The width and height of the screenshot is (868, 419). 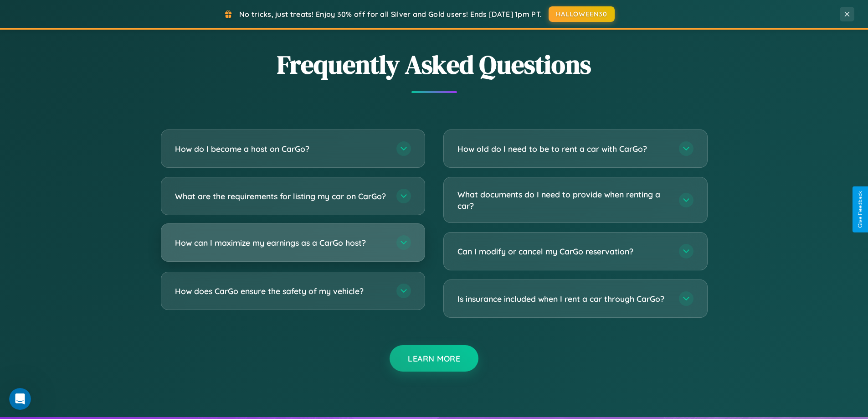 I want to click on h3: How do I become a host on CarGo?, so click(x=281, y=149).